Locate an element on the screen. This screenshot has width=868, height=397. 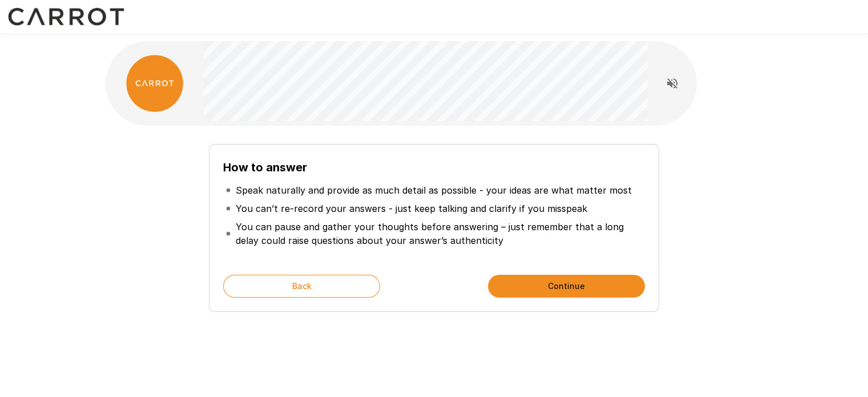
button: Read questions aloud is located at coordinates (672, 84).